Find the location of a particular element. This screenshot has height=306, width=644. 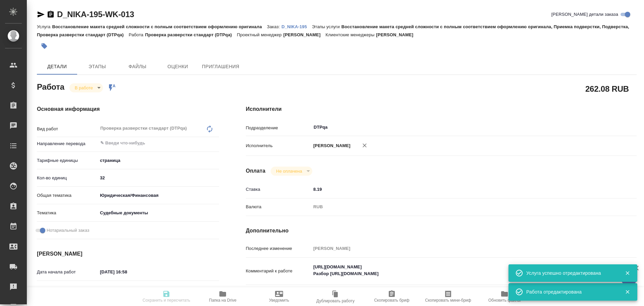

button: Не оплачена is located at coordinates (289, 171).